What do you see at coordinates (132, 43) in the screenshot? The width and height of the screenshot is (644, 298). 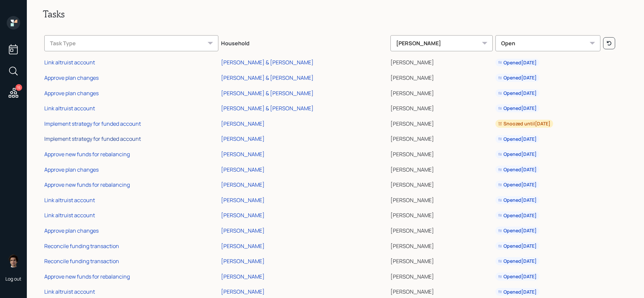 I see `div: Task Type` at bounding box center [132, 43].